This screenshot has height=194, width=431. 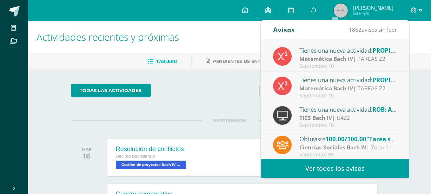 What do you see at coordinates (87, 156) in the screenshot?
I see `div: 16` at bounding box center [87, 156].